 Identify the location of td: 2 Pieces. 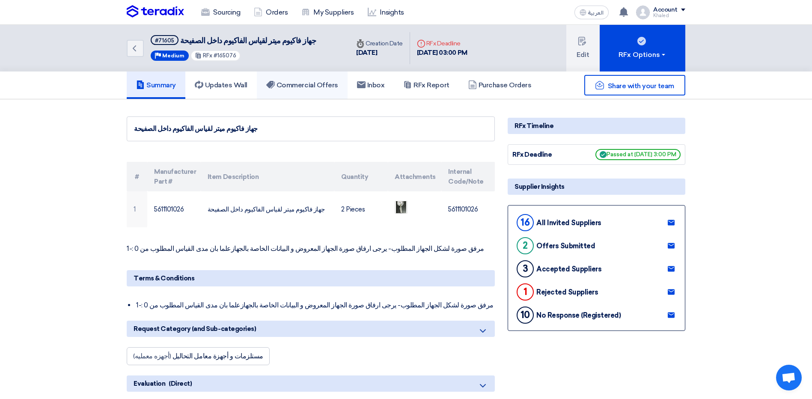
(361, 209).